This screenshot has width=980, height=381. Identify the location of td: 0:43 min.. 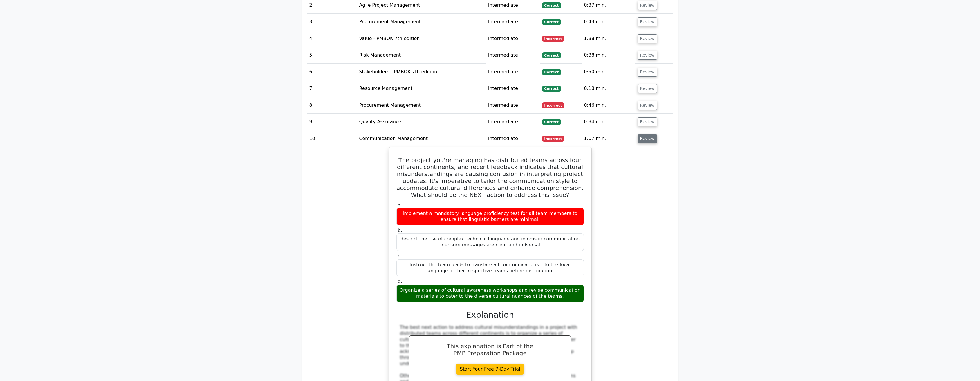
(608, 22).